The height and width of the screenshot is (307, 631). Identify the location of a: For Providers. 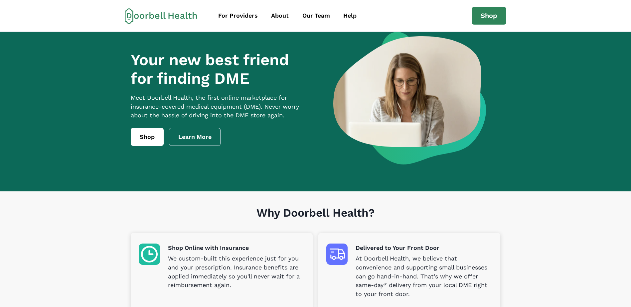
(238, 16).